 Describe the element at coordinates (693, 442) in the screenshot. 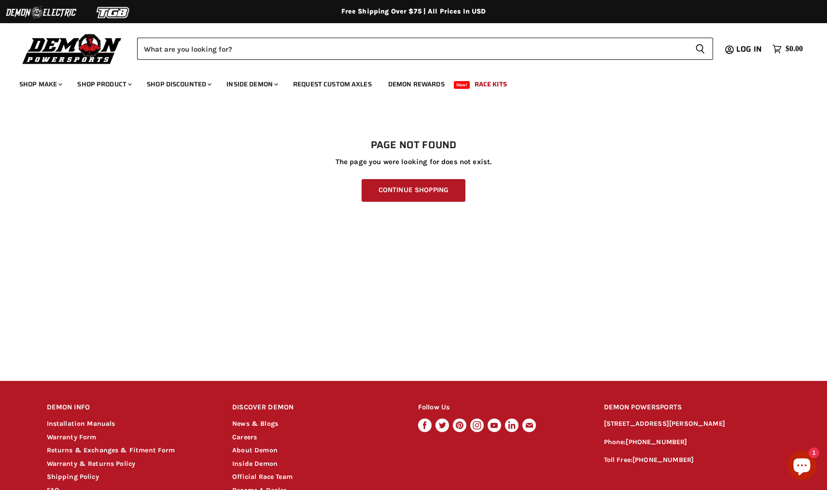

I see `p: Phone:` at that location.